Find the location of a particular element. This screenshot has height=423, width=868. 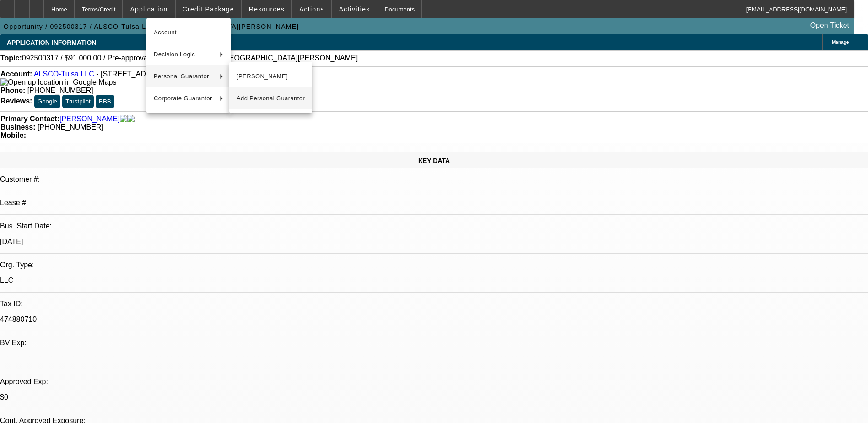

span: Personal Guarantor is located at coordinates (183, 77).